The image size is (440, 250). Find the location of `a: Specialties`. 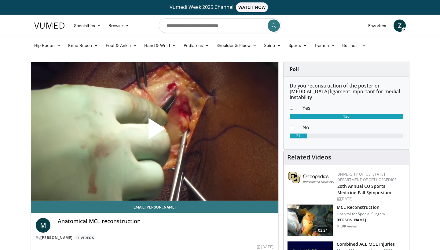

a: Specialties is located at coordinates (87, 26).